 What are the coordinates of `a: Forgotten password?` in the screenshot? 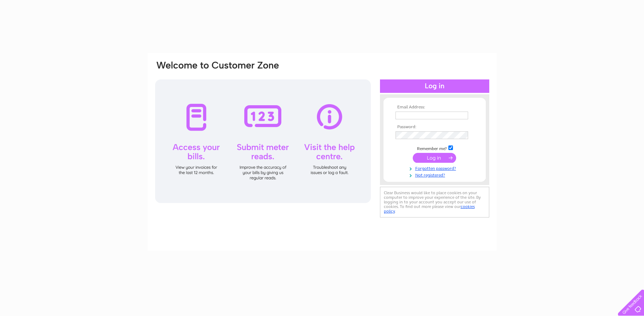 It's located at (435, 168).